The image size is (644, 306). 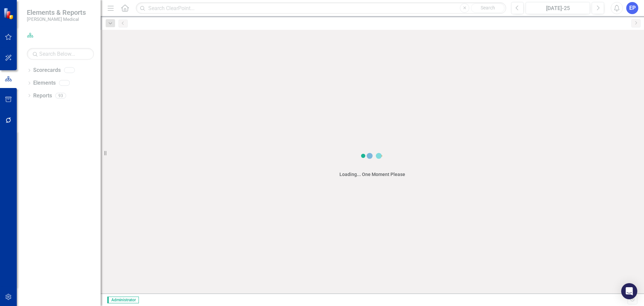 I want to click on span: Search, so click(x=488, y=8).